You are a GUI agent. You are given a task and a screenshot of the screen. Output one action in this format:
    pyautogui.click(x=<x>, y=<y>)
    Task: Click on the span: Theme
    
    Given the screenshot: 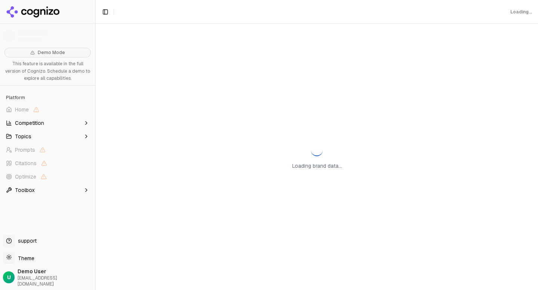 What is the action you would take?
    pyautogui.click(x=25, y=259)
    